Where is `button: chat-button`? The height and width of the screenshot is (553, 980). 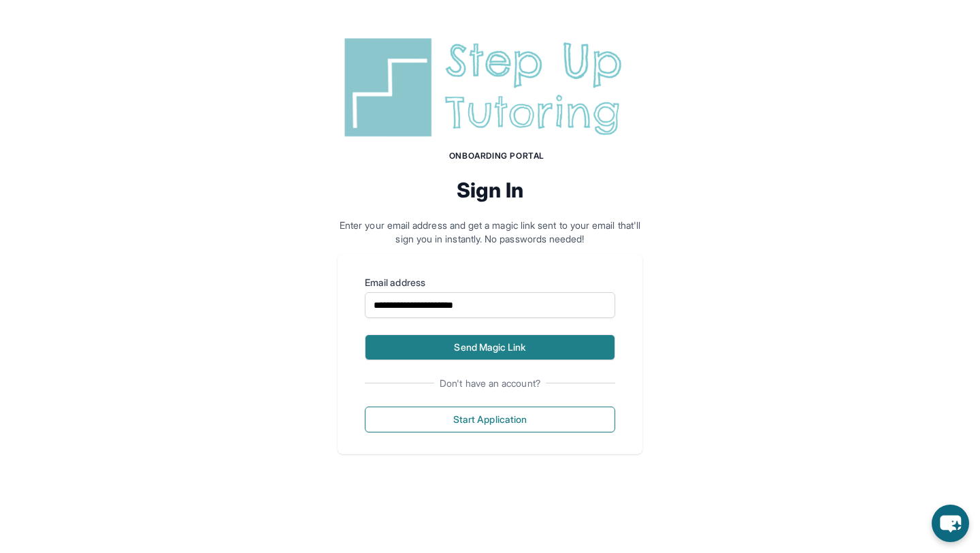 button: chat-button is located at coordinates (950, 523).